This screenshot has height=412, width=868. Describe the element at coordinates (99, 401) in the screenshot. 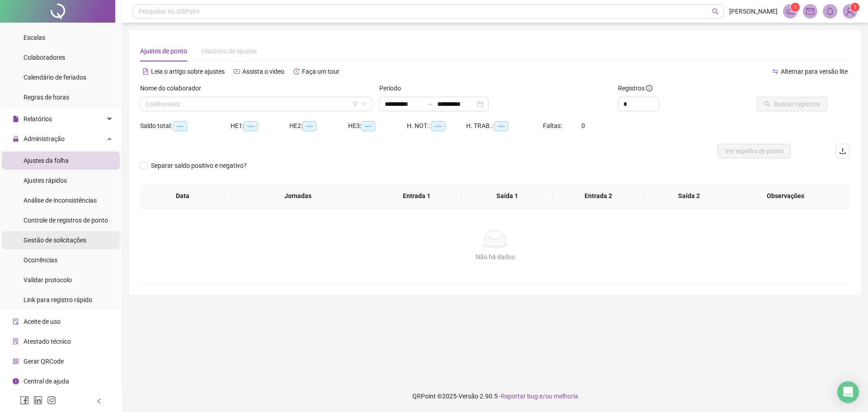

I see `span: left` at that location.